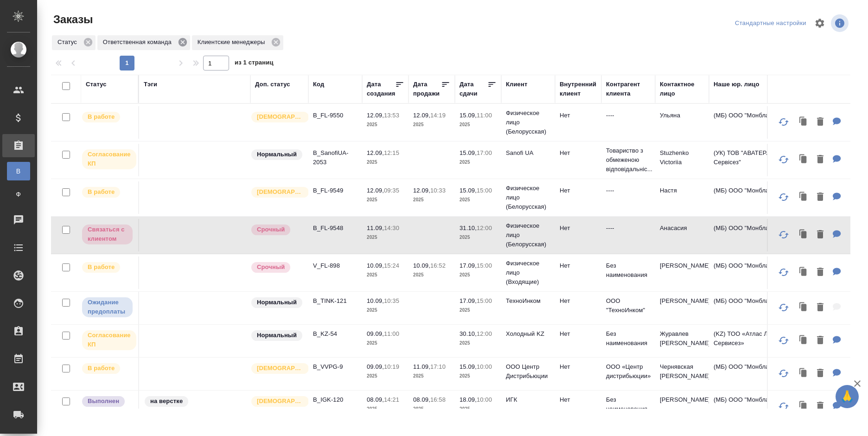 The width and height of the screenshot is (868, 436). I want to click on td: Stuzhenko Victoriia, so click(682, 160).